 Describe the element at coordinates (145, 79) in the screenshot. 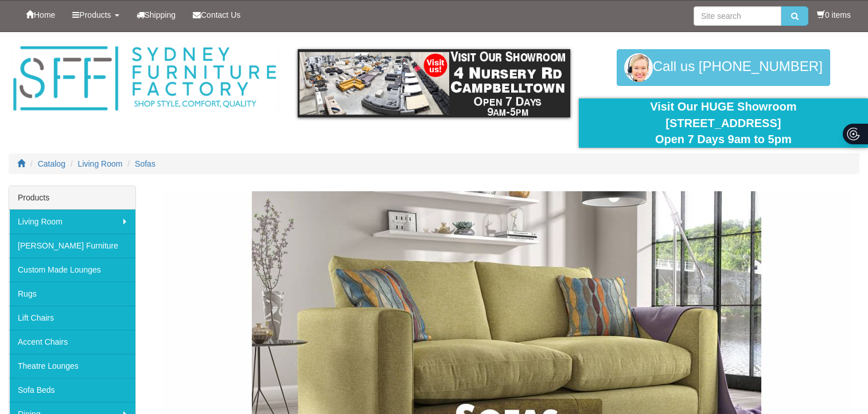

I see `img: Sydney Furniture Factory` at that location.